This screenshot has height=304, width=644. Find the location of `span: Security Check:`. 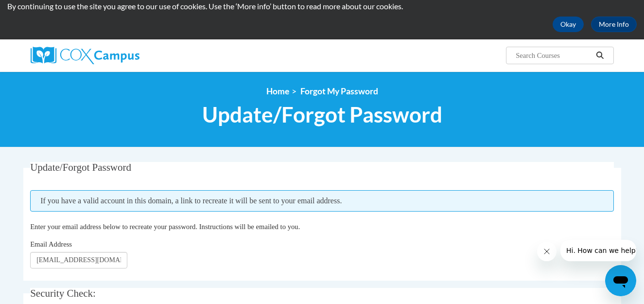

span: Security Check: is located at coordinates (62, 294).